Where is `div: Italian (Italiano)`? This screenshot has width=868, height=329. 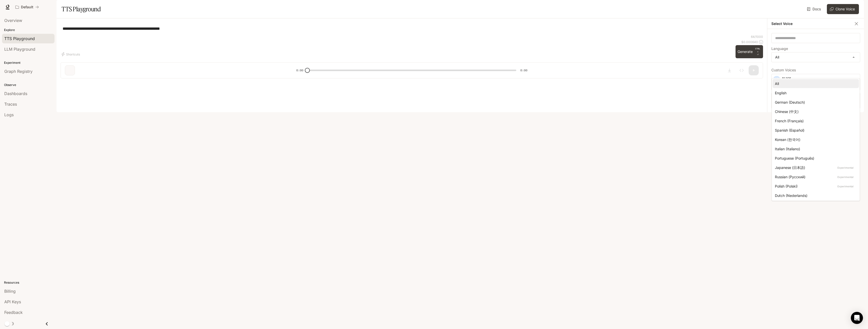 div: Italian (Italiano) is located at coordinates (815, 149).